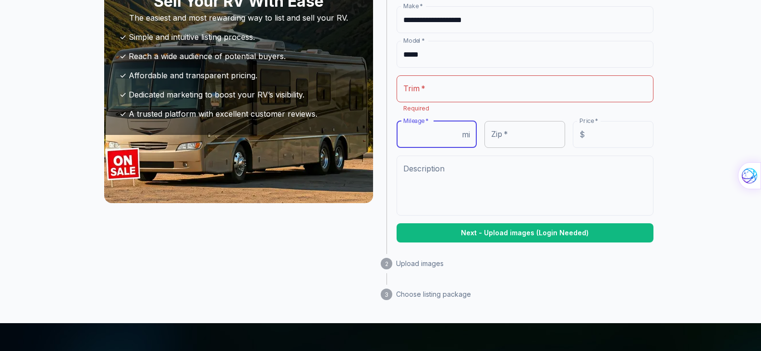 Image resolution: width=761 pixels, height=351 pixels. Describe the element at coordinates (239, 18) in the screenshot. I see `p: The easiest and most rewarding way to list and sell your RV.` at that location.